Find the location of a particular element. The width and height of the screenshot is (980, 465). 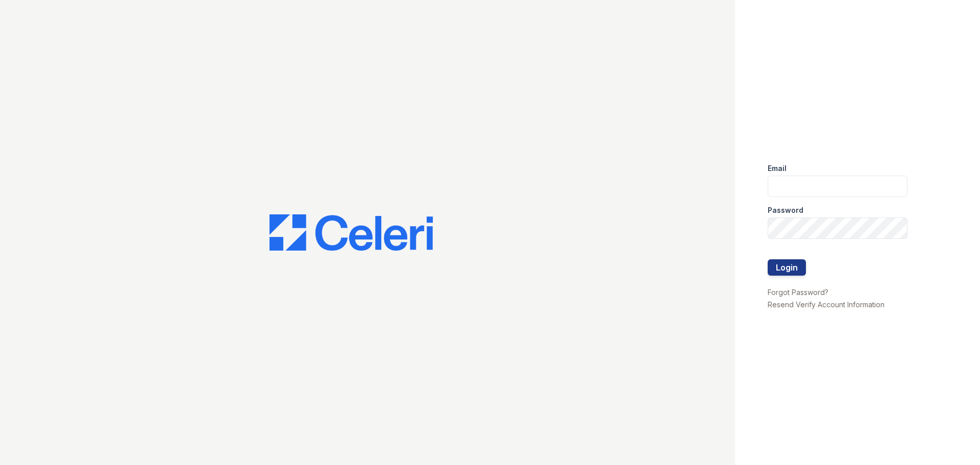

label: Password is located at coordinates (785, 210).